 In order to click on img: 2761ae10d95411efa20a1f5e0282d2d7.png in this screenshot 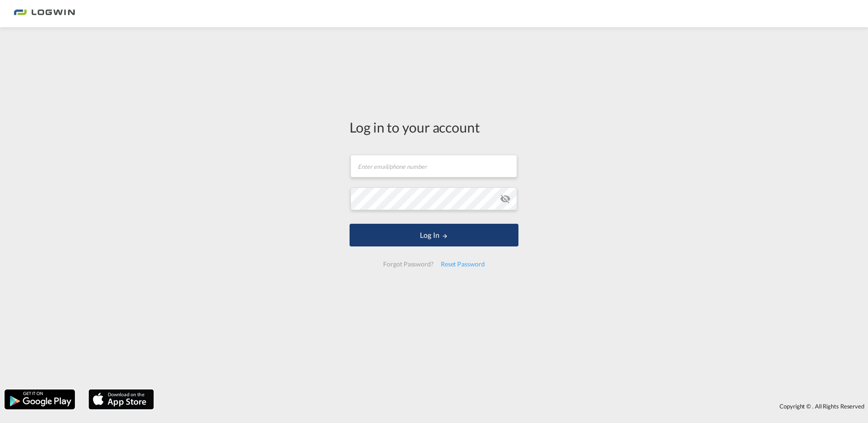, I will do `click(44, 14)`.